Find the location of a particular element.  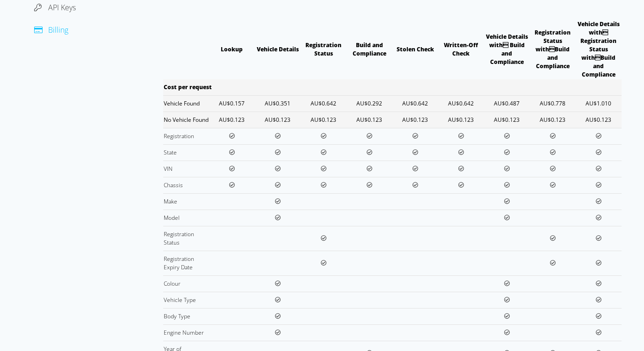

td: VIN is located at coordinates (186, 168).